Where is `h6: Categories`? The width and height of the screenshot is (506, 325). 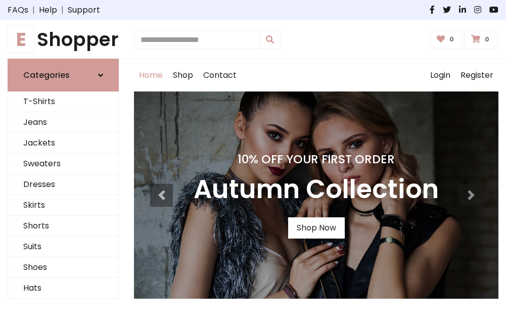 h6: Categories is located at coordinates (46, 75).